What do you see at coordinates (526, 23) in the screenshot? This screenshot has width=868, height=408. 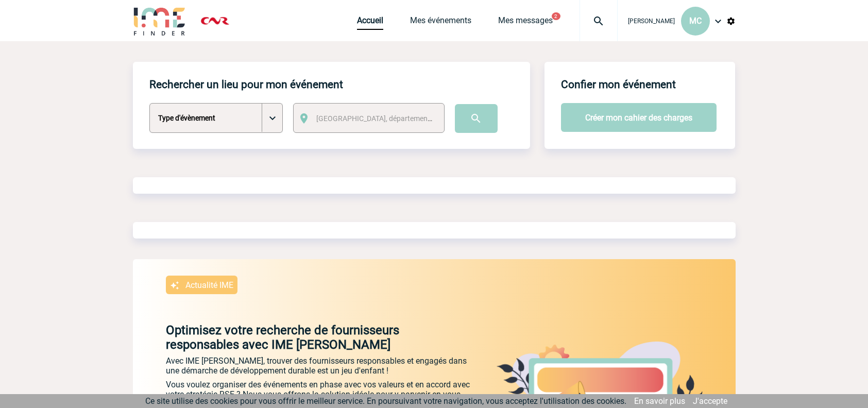 I see `a: Mes messages` at bounding box center [526, 23].